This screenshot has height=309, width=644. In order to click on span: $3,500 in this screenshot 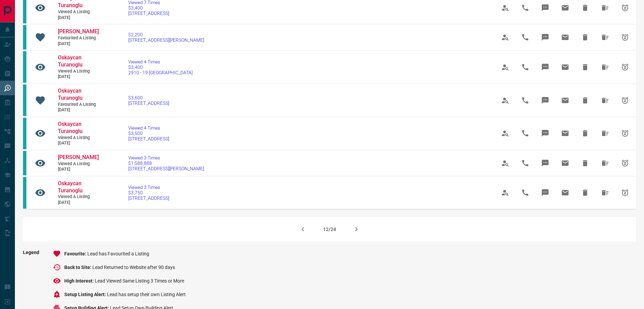, I will do `click(149, 133)`.